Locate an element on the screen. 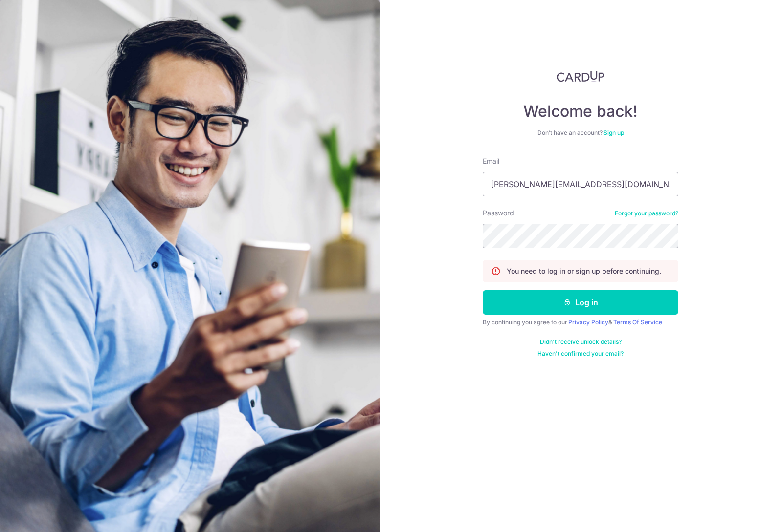 The height and width of the screenshot is (532, 782). a: Haven't confirmed your email? is located at coordinates (580, 354).